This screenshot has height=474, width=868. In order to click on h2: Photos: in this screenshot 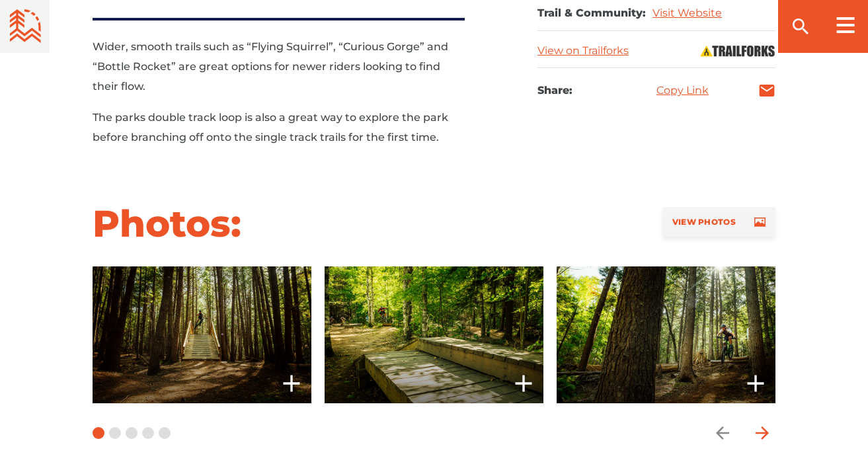, I will do `click(166, 224)`.